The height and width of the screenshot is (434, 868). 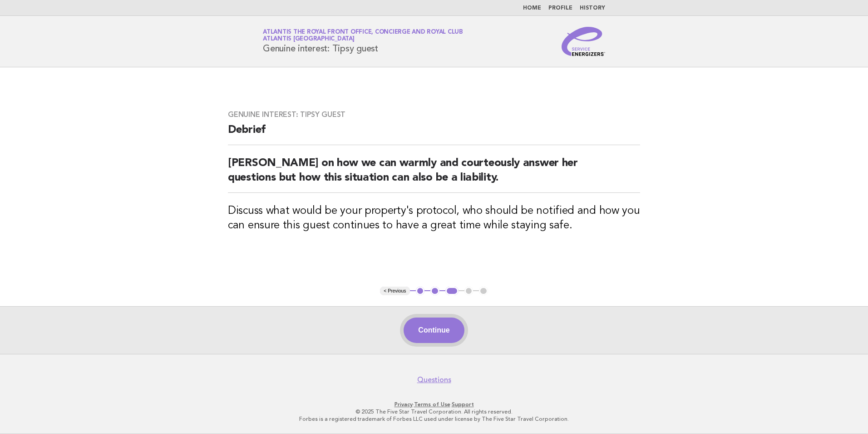 I want to click on p: © 2025 The Five Star Travel Corporation. All rights reserved., so click(x=434, y=411).